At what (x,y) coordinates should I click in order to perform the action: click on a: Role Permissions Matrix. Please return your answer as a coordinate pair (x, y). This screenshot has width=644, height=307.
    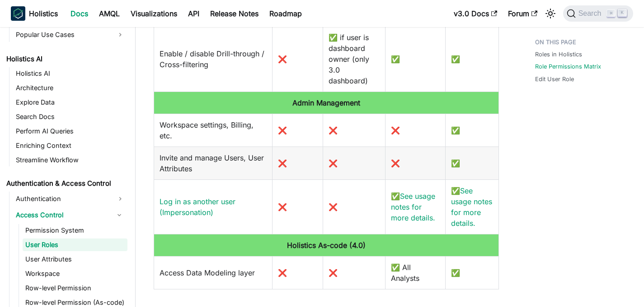
    Looking at the image, I should click on (568, 66).